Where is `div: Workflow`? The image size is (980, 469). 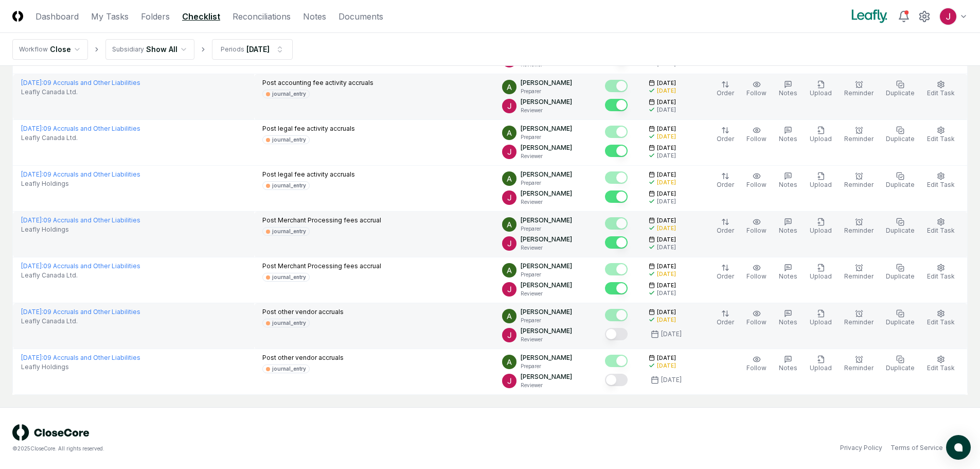
div: Workflow is located at coordinates (34, 49).